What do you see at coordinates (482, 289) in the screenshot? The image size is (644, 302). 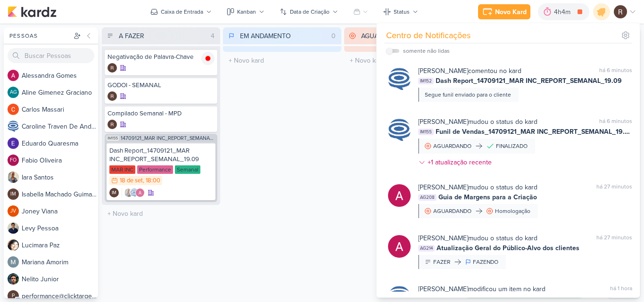 I see `div: modificou um item no kard` at bounding box center [482, 289].